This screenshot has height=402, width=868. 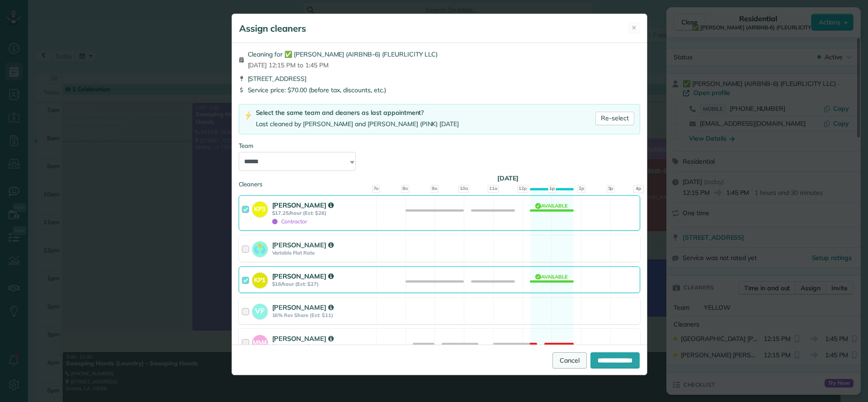 I want to click on a: Re-select, so click(x=615, y=118).